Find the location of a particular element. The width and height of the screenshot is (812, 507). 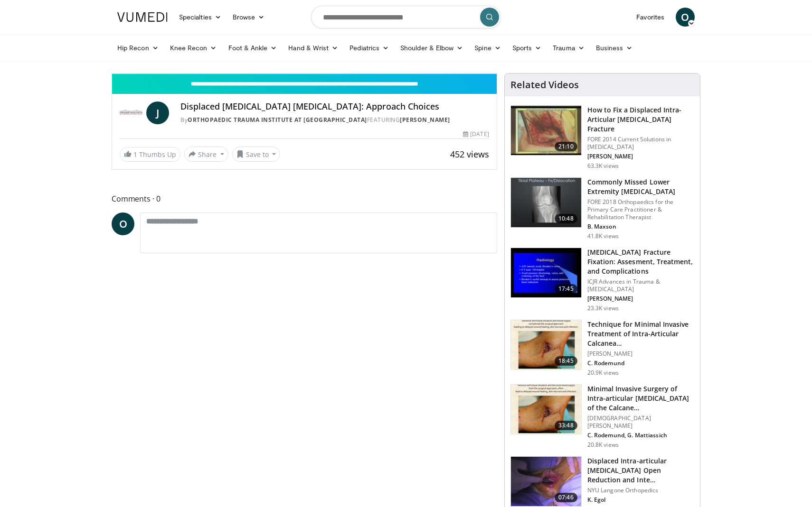

span: 452 views is located at coordinates (470, 155).